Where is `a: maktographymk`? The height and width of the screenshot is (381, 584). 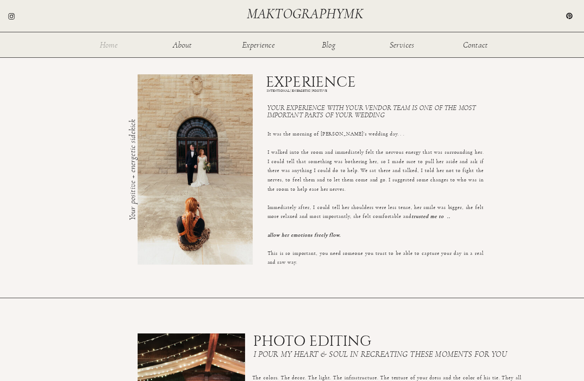
a: maktographymk is located at coordinates (307, 14).